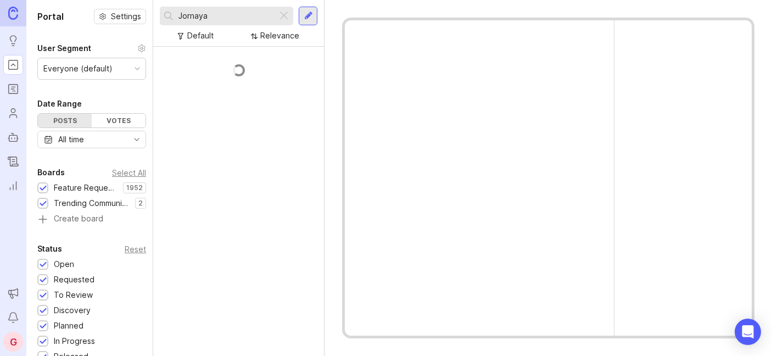 Image resolution: width=772 pixels, height=356 pixels. I want to click on div: User Segment, so click(64, 48).